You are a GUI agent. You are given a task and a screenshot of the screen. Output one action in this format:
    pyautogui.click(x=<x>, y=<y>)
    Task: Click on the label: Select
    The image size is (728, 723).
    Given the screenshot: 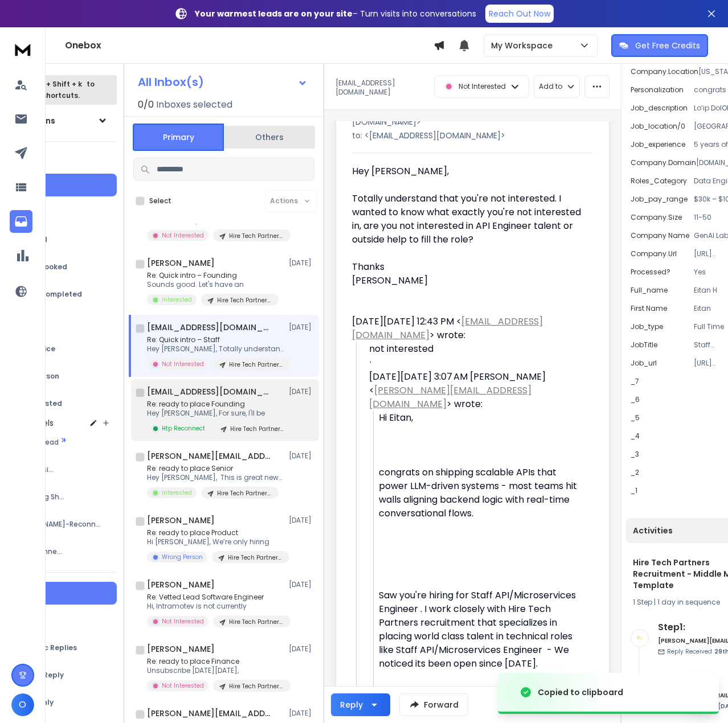 What is the action you would take?
    pyautogui.click(x=160, y=201)
    